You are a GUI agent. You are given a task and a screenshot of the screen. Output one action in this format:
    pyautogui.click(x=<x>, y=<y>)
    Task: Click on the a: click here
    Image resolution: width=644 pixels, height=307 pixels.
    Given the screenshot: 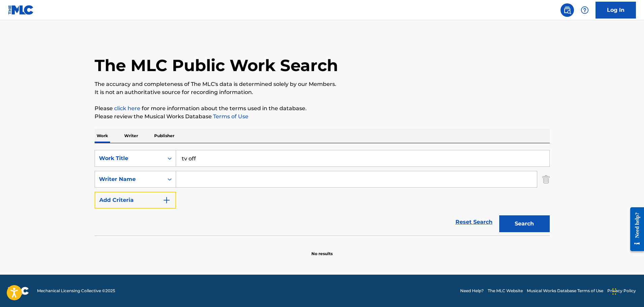 What is the action you would take?
    pyautogui.click(x=127, y=108)
    